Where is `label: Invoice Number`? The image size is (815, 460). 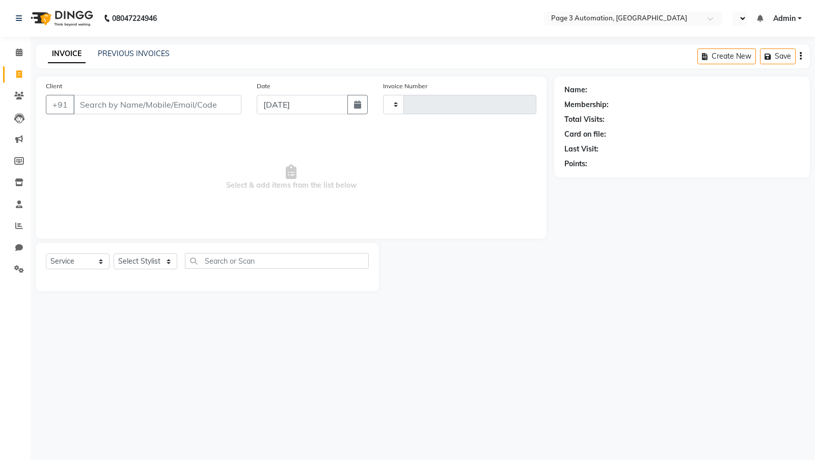 label: Invoice Number is located at coordinates (405, 86).